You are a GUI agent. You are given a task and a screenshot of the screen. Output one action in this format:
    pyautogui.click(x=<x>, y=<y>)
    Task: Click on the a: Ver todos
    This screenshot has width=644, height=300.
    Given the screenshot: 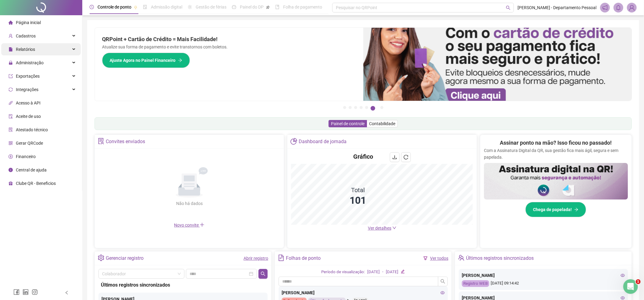 What is the action you would take?
    pyautogui.click(x=439, y=258)
    